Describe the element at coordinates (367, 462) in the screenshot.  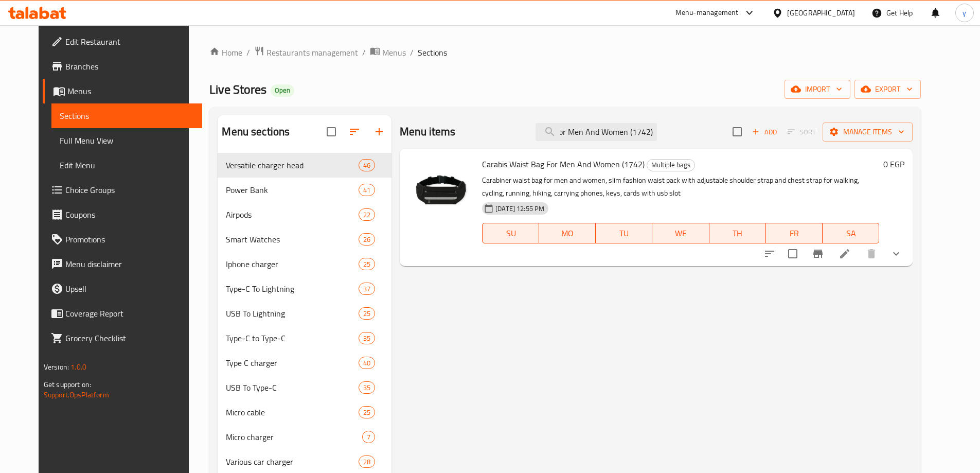
I see `span: 28` at that location.